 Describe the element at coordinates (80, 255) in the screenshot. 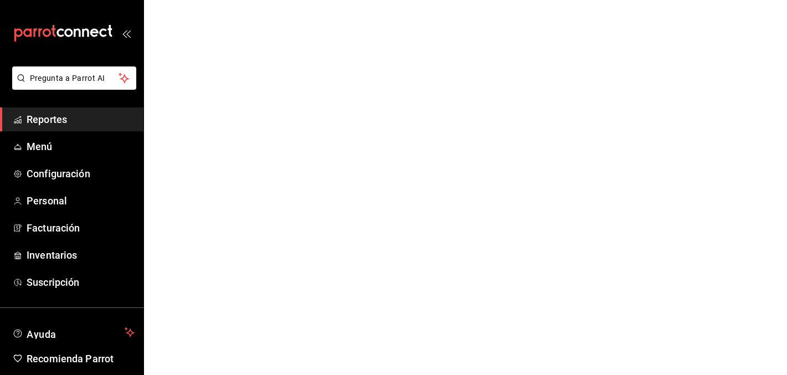

I see `span: Inventarios` at that location.